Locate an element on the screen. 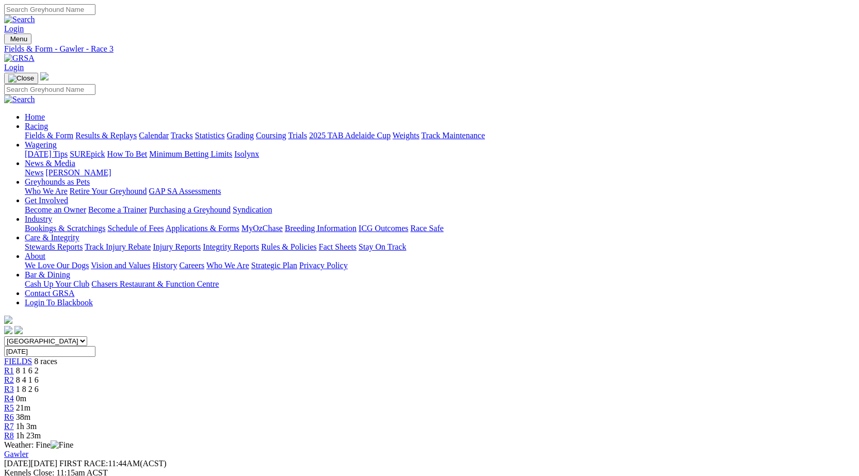 The height and width of the screenshot is (476, 859). a: Greyhounds as Pets is located at coordinates (57, 182).